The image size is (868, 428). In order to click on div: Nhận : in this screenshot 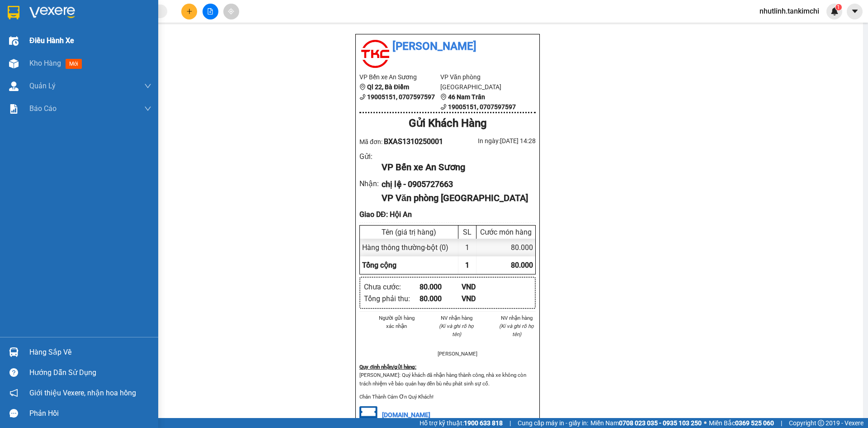, I will do `click(371, 183)`.